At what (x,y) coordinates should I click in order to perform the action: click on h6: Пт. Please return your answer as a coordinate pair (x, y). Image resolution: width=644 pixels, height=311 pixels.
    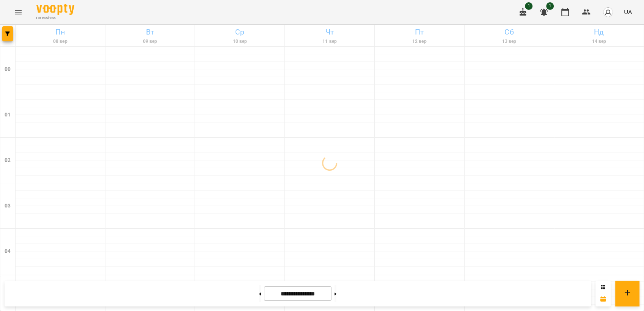
    Looking at the image, I should click on (419, 32).